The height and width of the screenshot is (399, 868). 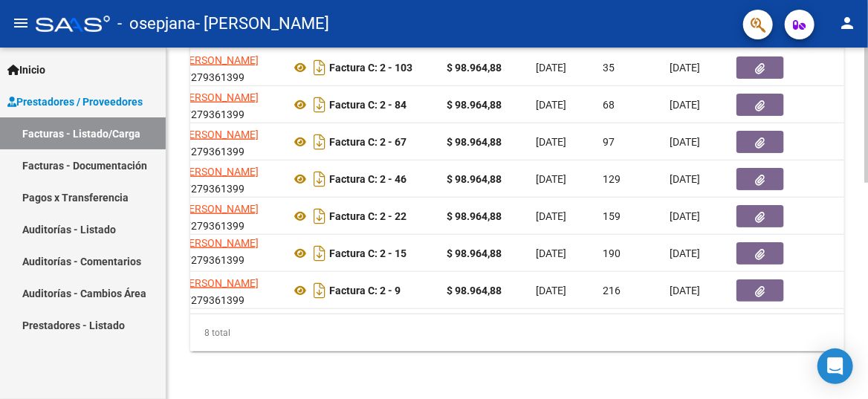 What do you see at coordinates (368, 253) in the screenshot?
I see `strong: Factura C: 2 - 15` at bounding box center [368, 253].